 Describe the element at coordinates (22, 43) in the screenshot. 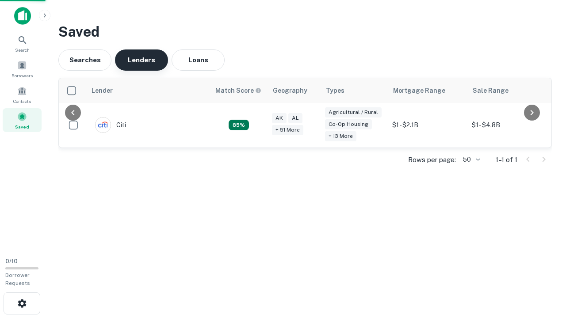

I see `div: Search` at that location.